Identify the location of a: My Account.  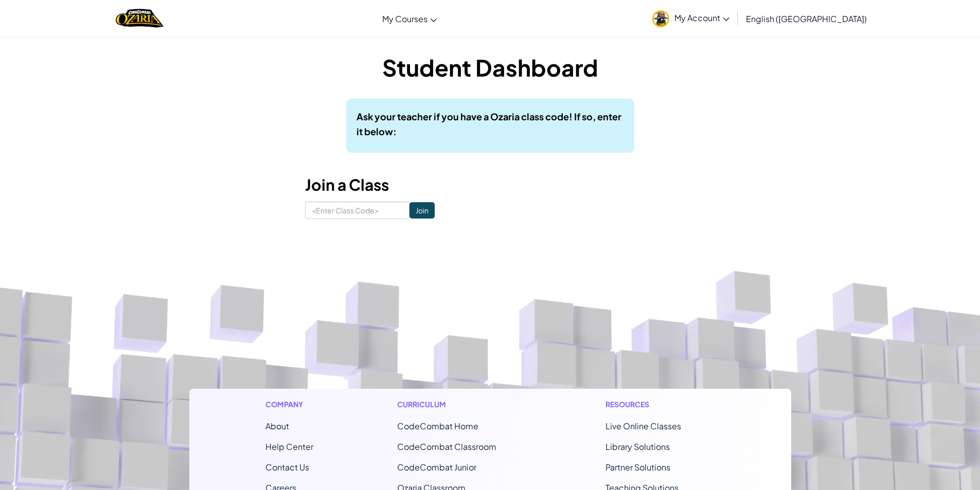
(691, 18).